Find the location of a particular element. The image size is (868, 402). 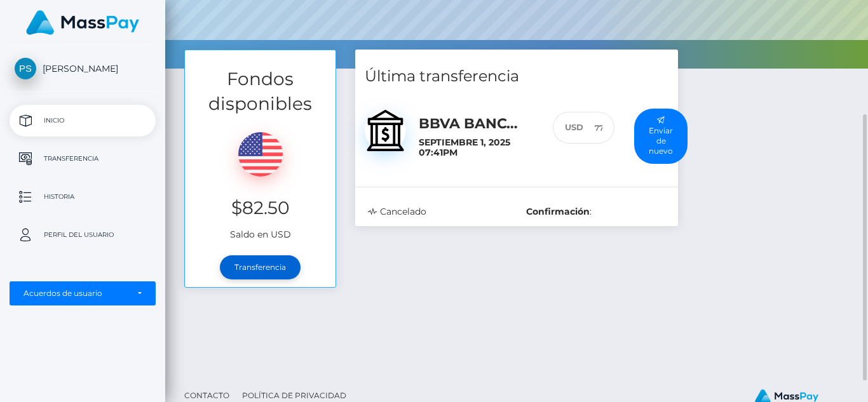

img: USD.png is located at coordinates (261, 154).